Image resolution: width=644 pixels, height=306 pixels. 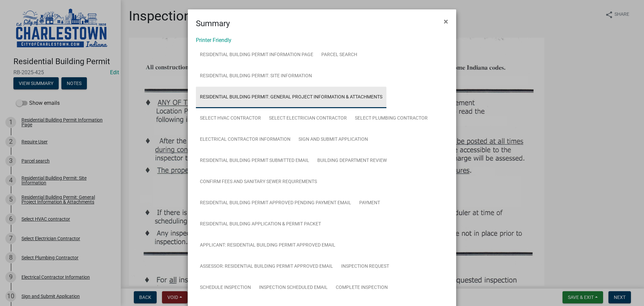 What do you see at coordinates (266, 267) in the screenshot?
I see `a: Assessor: Residential Building Permit Approved Email` at bounding box center [266, 267].